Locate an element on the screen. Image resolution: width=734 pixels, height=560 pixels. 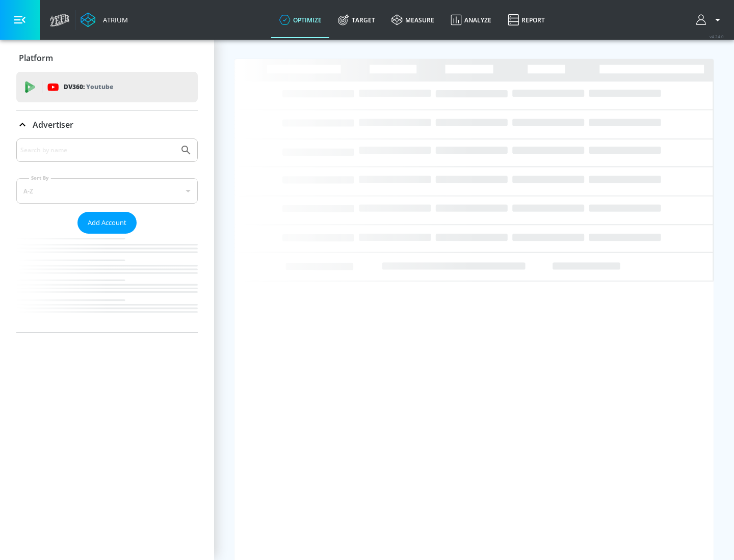
a: Target is located at coordinates (357, 20).